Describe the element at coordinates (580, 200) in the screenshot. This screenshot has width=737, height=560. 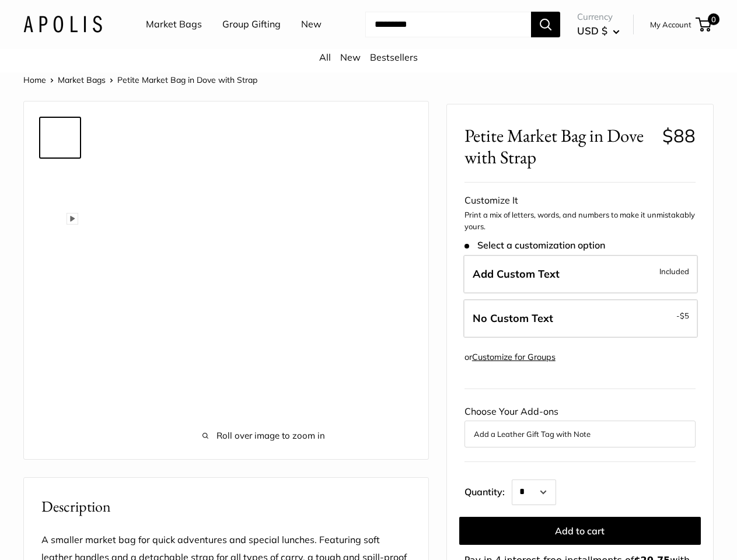
I see `div: Customize It` at that location.